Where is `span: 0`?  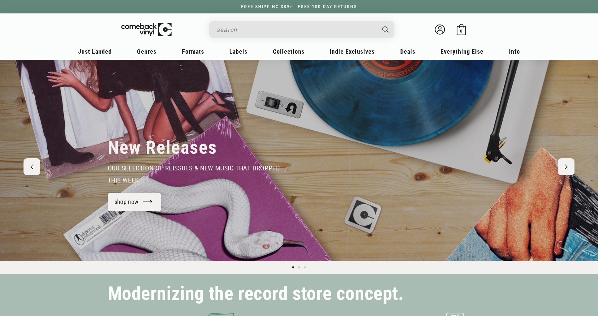
span: 0 is located at coordinates (461, 31).